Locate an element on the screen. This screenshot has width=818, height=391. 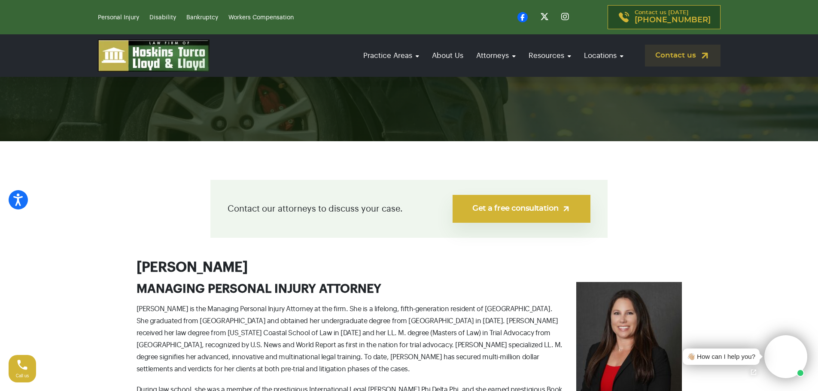
h3: MANAGING PERSONAL INJURY ATTORNEY is located at coordinates (409, 289).